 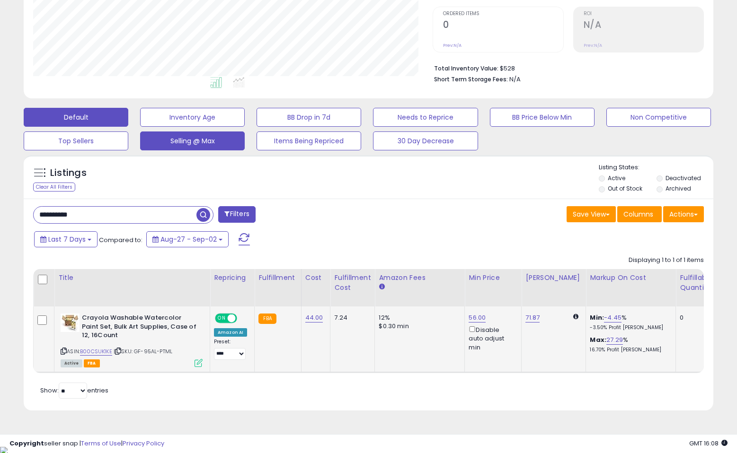 I want to click on button: 30 Day Decrease, so click(x=425, y=141).